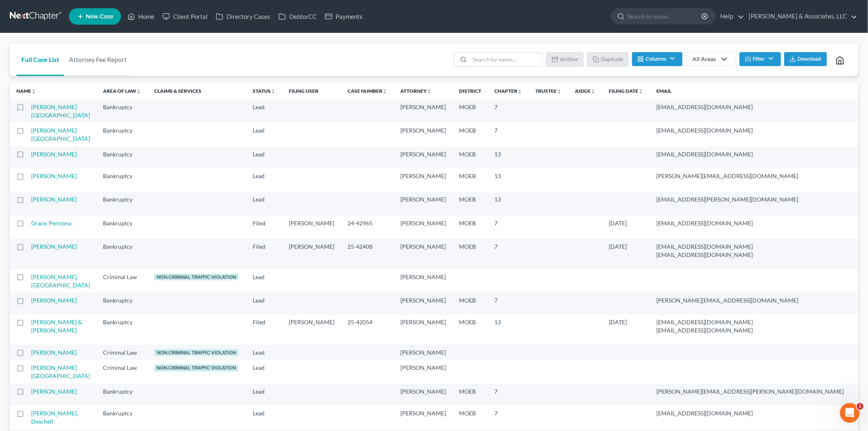  What do you see at coordinates (471, 91) in the screenshot?
I see `th: District` at bounding box center [471, 91].